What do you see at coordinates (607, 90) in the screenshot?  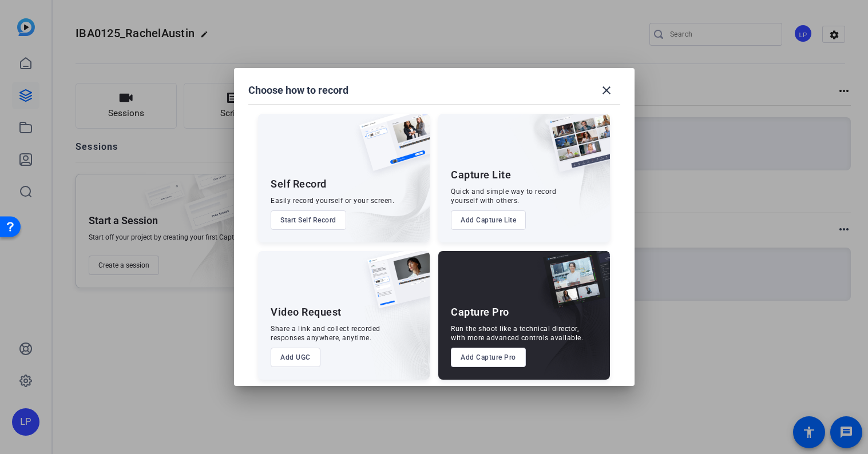 I see `mat-icon: close` at bounding box center [607, 90].